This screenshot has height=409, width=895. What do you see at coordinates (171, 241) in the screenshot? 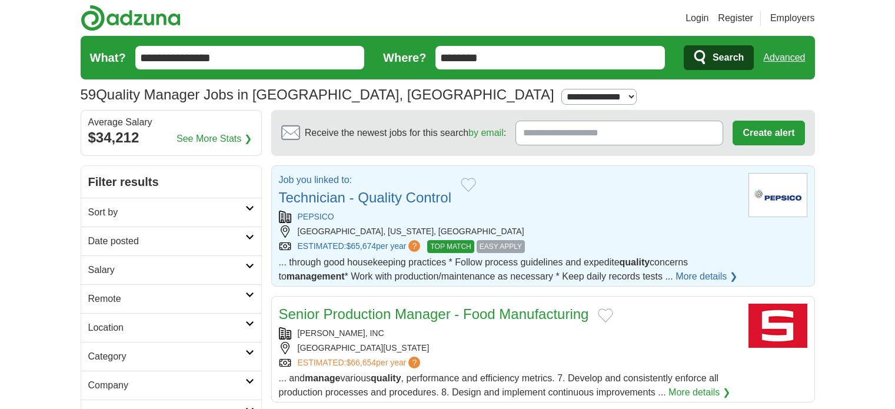
I see `a: Date posted` at bounding box center [171, 241].